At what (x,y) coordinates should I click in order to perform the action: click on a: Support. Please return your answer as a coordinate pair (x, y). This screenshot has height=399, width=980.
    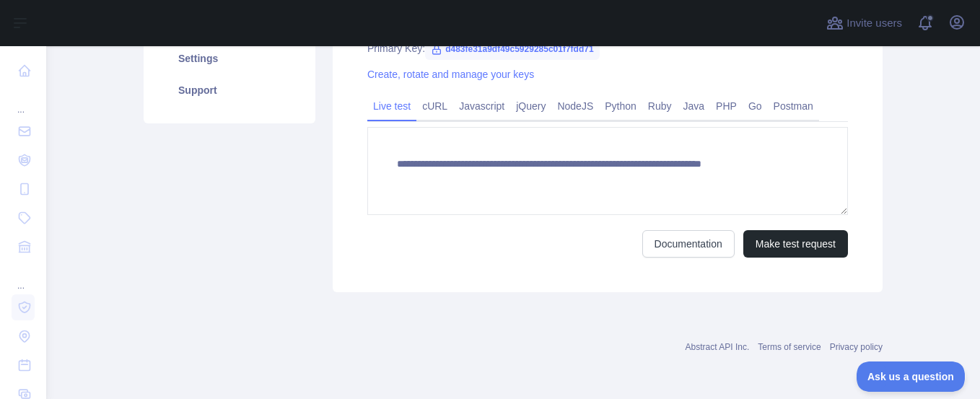
    Looking at the image, I should click on (230, 90).